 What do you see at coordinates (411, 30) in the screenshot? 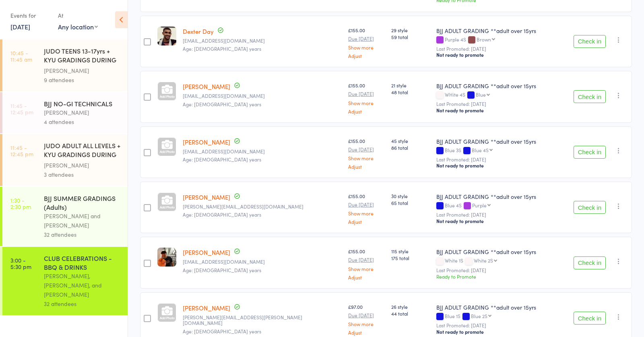
I see `span: 29 style` at bounding box center [411, 30].